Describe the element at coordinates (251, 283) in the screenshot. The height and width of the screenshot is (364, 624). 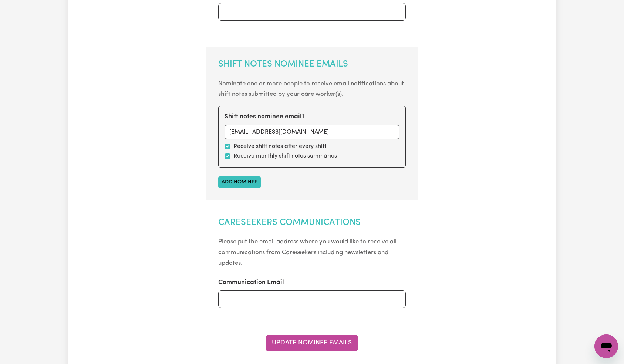
I see `label: Communication Email` at that location.